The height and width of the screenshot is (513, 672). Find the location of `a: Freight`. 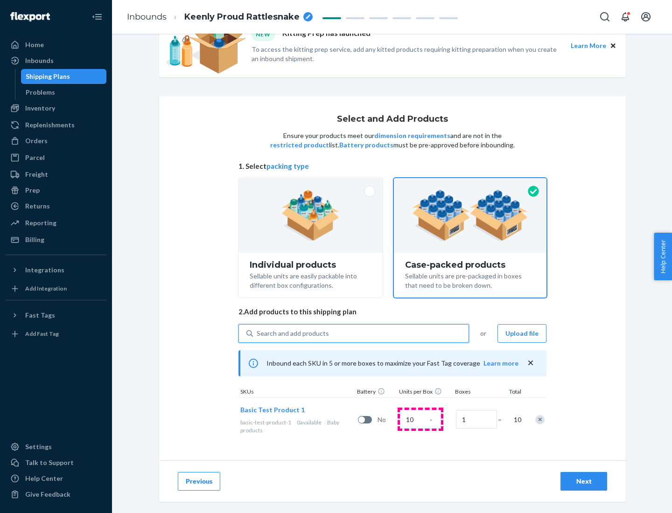

a: Freight is located at coordinates (56, 175).